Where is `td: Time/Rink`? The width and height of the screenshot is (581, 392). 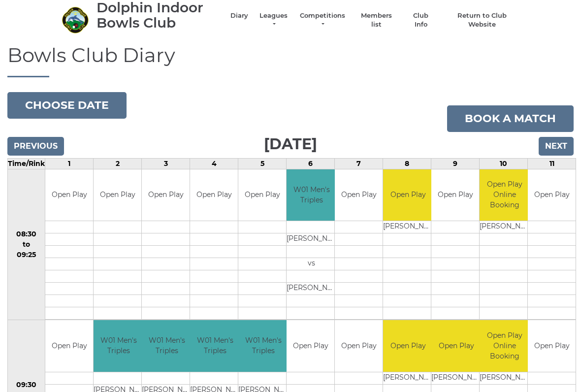
td: Time/Rink is located at coordinates (27, 164).